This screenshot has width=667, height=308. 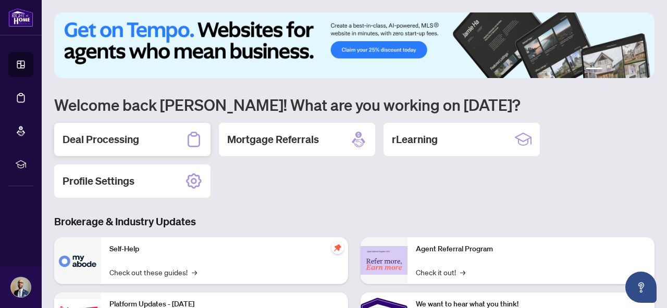 I want to click on img: Self-Help, so click(x=78, y=261).